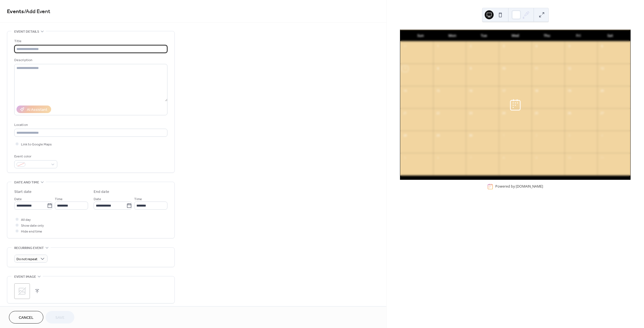 This screenshot has height=328, width=644. What do you see at coordinates (405, 91) in the screenshot?
I see `div: 14` at bounding box center [405, 91].